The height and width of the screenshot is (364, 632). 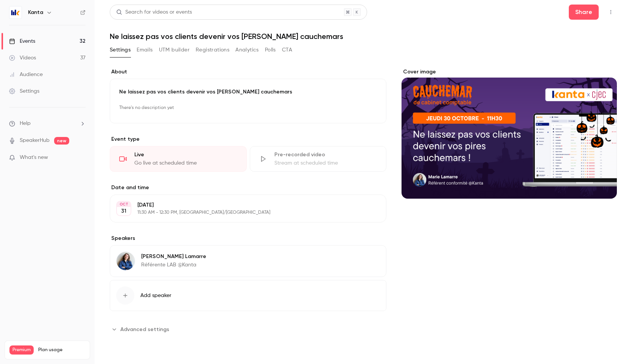 What do you see at coordinates (509, 133) in the screenshot?
I see `section: Cover image` at bounding box center [509, 133].